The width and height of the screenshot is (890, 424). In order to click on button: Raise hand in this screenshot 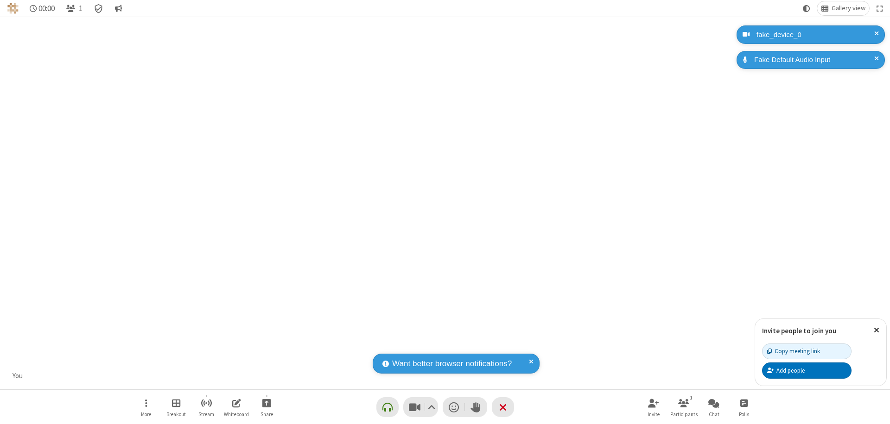, I will do `click(476, 407)`.